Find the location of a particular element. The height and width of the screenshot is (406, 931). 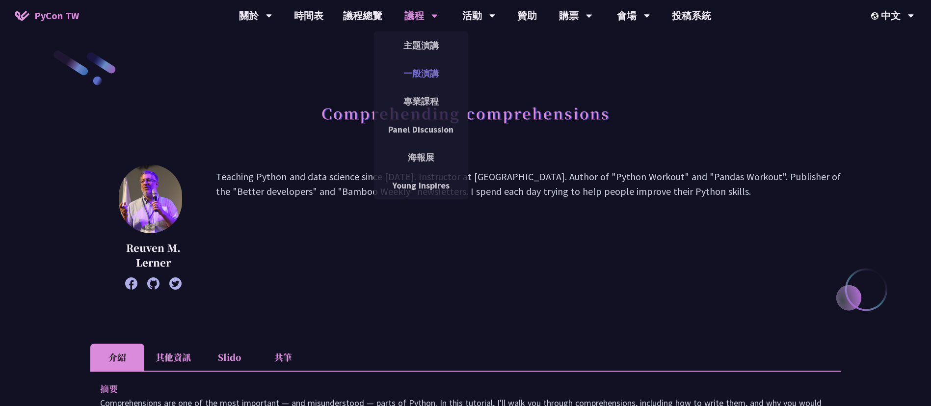

a: 主題演講 is located at coordinates (421, 45).